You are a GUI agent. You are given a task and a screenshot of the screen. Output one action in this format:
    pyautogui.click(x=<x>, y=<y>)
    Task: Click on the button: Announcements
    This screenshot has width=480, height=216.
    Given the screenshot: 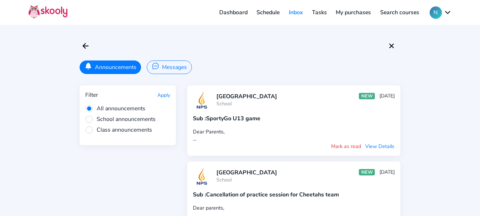 What is the action you would take?
    pyautogui.click(x=110, y=67)
    